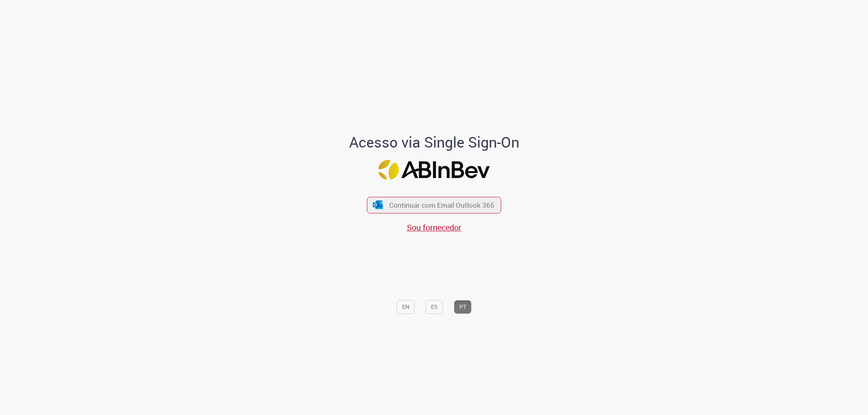 This screenshot has height=415, width=868. What do you see at coordinates (462, 307) in the screenshot?
I see `button: PT` at bounding box center [462, 307].